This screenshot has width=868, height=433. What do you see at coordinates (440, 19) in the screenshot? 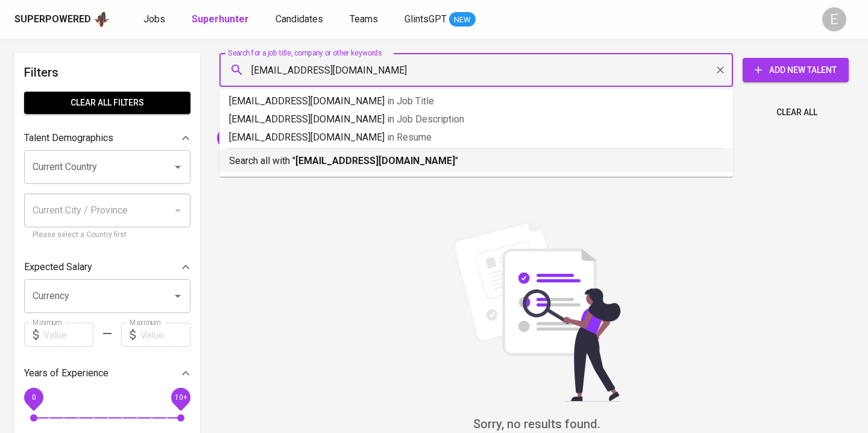
I see `a: GlintsGPT NEW` at bounding box center [440, 19].